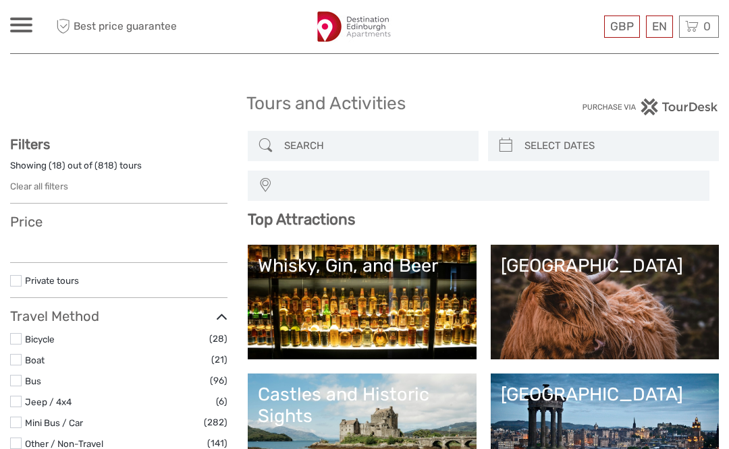 The width and height of the screenshot is (729, 449). Describe the element at coordinates (119, 169) in the screenshot. I see `div: Showing ( ) out of ( ) tours` at that location.